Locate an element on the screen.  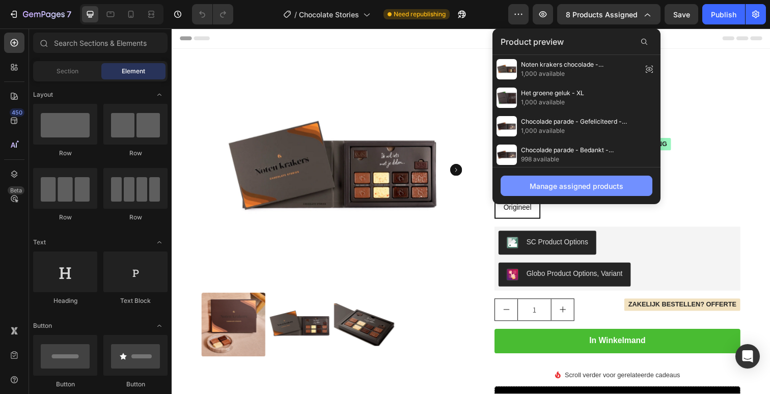
div: Globo Product Options, Variant is located at coordinates (411, 251).